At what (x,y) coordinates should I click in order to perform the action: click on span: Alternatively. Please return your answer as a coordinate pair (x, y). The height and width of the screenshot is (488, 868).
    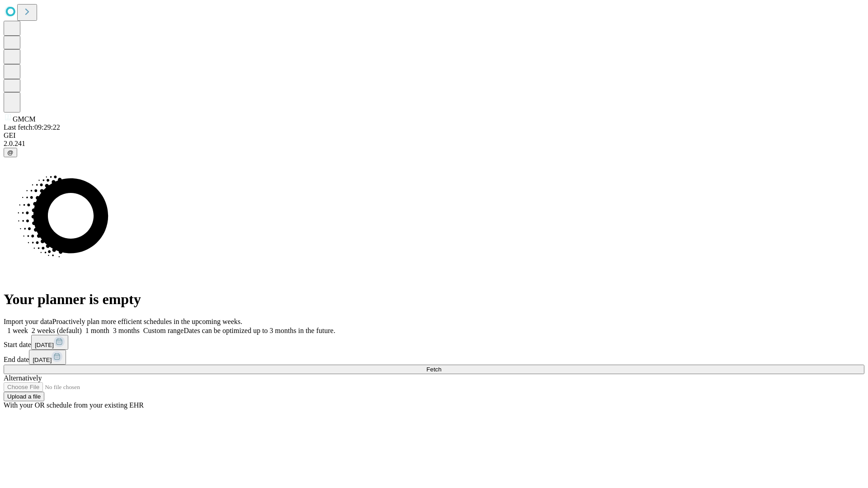
    Looking at the image, I should click on (22, 378).